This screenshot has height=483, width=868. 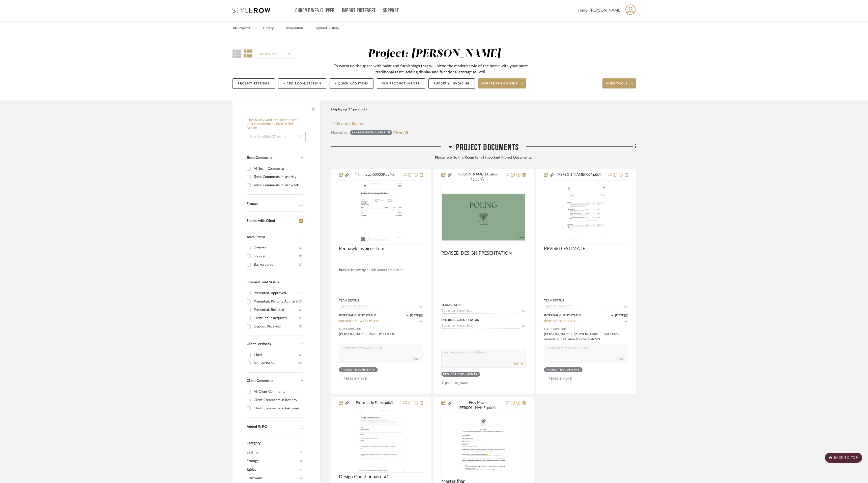 I want to click on span: Team Comments, so click(x=259, y=157).